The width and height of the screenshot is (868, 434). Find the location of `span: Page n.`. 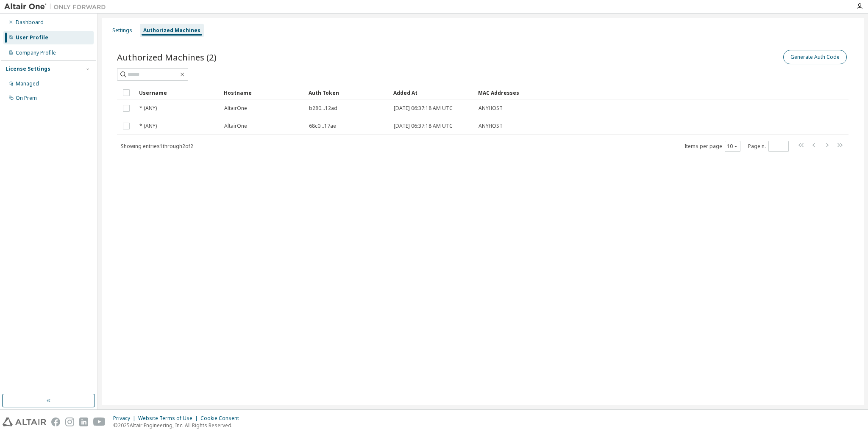

span: Page n. is located at coordinates (769, 147).